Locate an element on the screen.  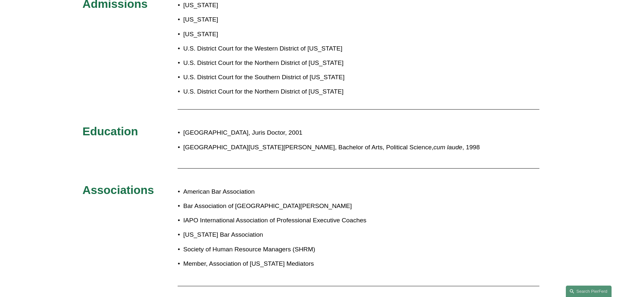
a: Search this site is located at coordinates (589, 292).